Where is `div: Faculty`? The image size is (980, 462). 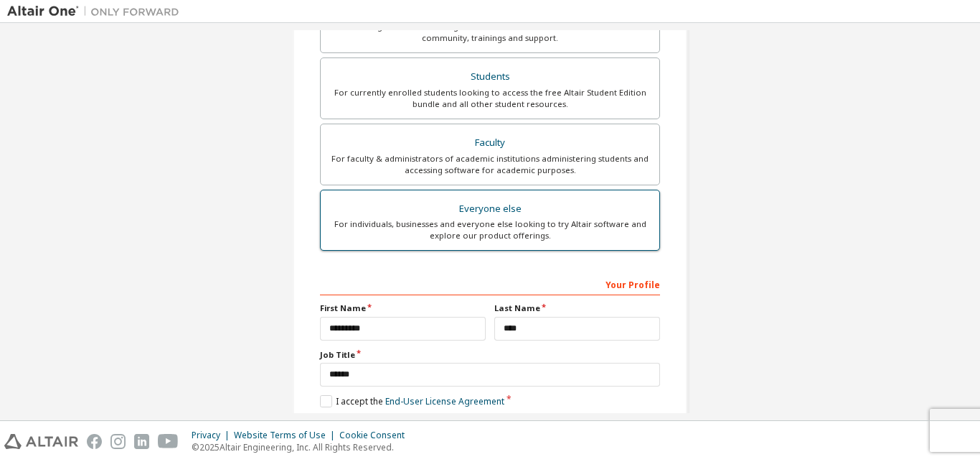 div: Faculty is located at coordinates (490, 143).